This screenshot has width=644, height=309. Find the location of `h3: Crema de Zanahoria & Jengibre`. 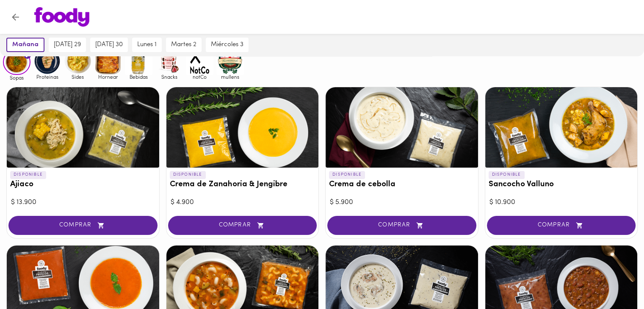

h3: Crema de Zanahoria & Jengibre is located at coordinates (242, 184).